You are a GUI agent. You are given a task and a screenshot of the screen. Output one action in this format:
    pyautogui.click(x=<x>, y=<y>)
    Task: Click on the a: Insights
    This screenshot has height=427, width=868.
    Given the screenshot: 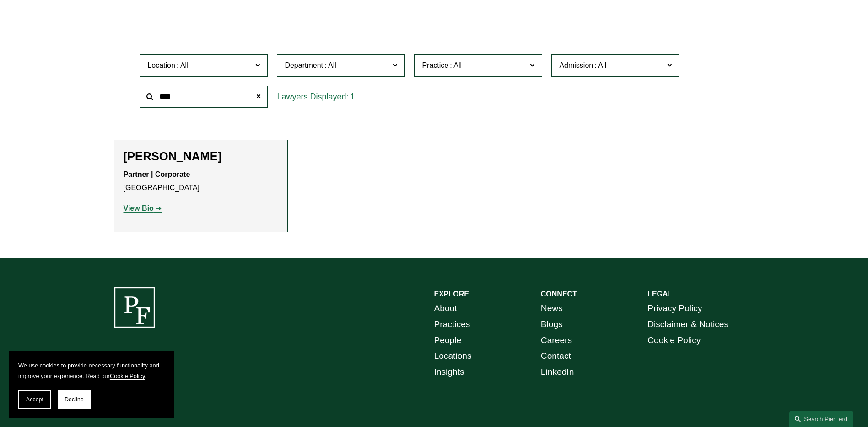 What is the action you would take?
    pyautogui.click(x=449, y=372)
    